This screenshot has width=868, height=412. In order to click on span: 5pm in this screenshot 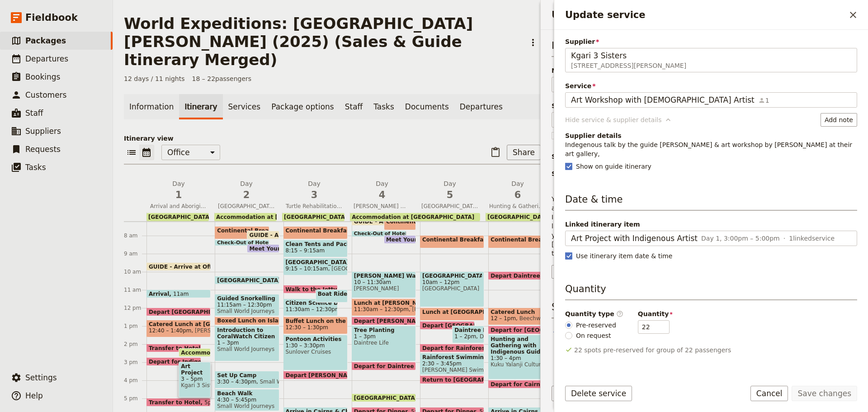, I will do `click(210, 402)`.